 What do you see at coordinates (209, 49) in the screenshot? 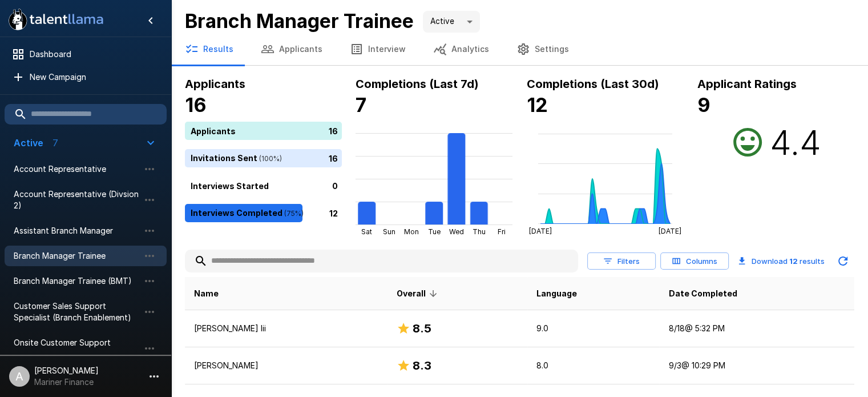
I see `button: Results` at bounding box center [209, 49].